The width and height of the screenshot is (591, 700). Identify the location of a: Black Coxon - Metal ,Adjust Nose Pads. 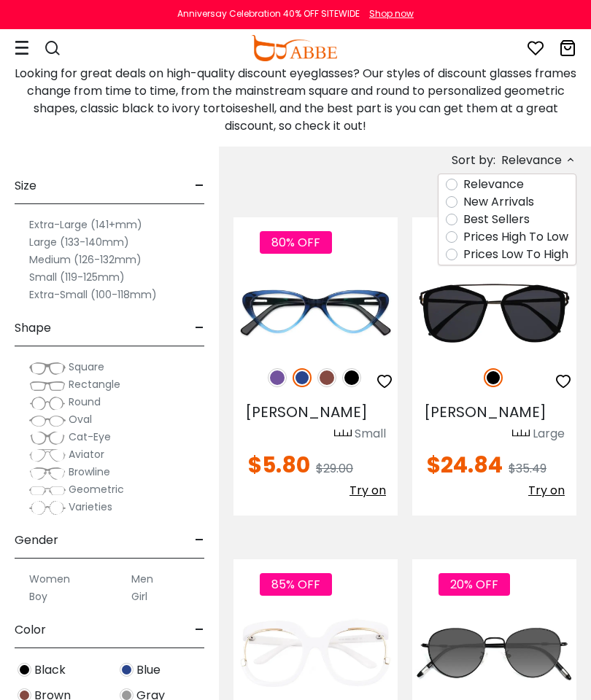
(494, 653).